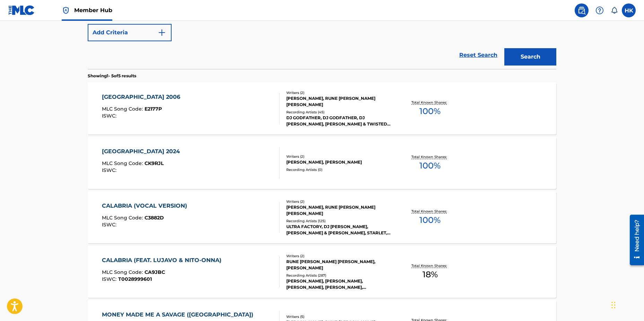 The width and height of the screenshot is (644, 321). Describe the element at coordinates (322, 272) in the screenshot. I see `a: CALABRIA (FEAT. LUJAVO & NITO-ONNA)MLC Song Code:CA9JBCISWC:T0028999601Writers (2)RUNE [PERSON_NA...` at that location.